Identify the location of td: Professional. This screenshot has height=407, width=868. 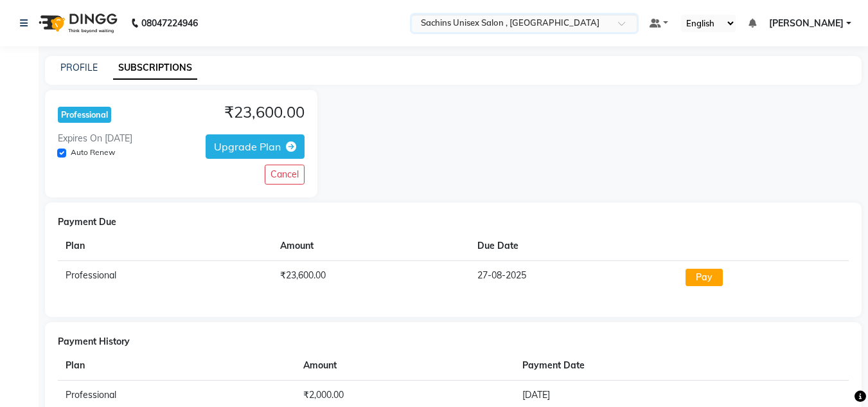
(165, 277).